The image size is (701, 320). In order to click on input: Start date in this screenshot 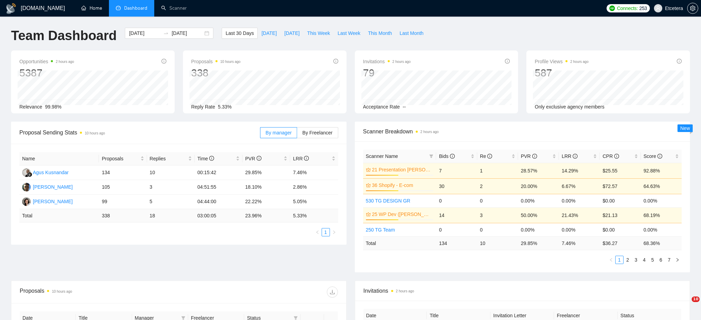, I will do `click(145, 33)`.